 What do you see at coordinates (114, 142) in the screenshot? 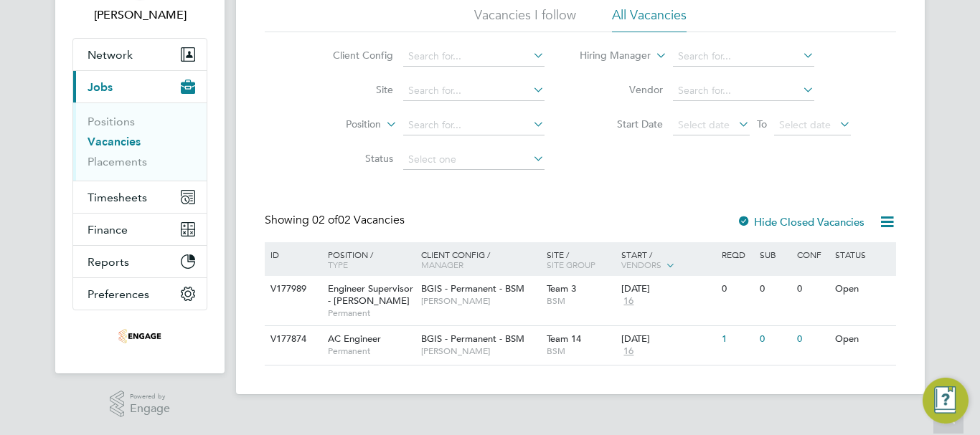
I see `a: Vacancies` at bounding box center [114, 142].